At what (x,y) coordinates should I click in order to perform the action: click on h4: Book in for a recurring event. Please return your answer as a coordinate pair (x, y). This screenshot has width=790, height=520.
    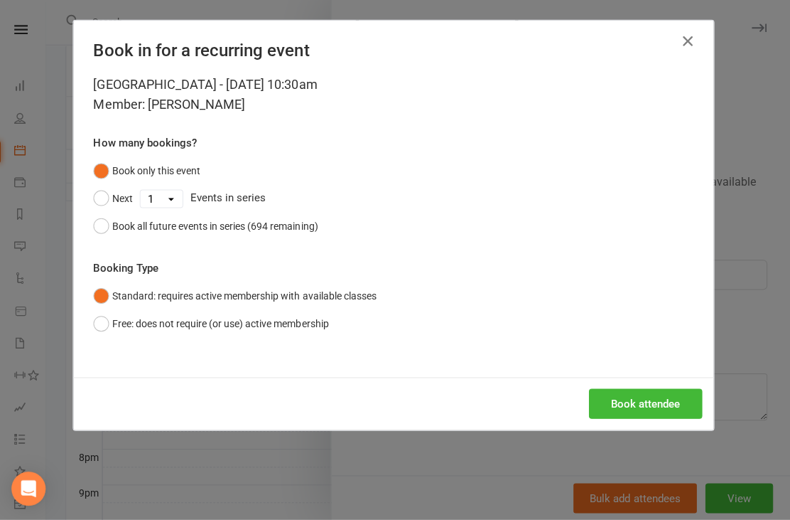
    Looking at the image, I should click on (395, 52).